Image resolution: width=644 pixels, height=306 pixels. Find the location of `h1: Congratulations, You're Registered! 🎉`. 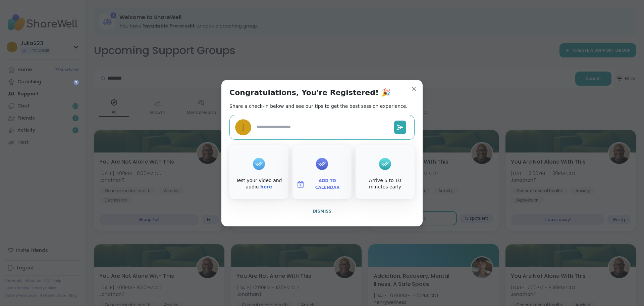

h1: Congratulations, You're Registered! 🎉 is located at coordinates (310, 93).